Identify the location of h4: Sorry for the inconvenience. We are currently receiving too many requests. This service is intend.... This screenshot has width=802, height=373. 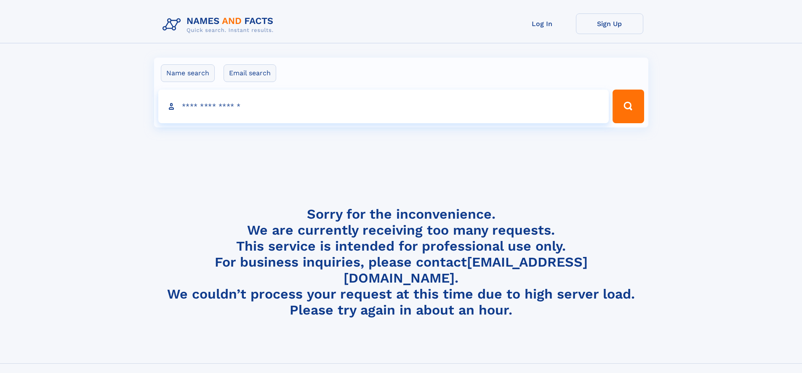
(401, 262).